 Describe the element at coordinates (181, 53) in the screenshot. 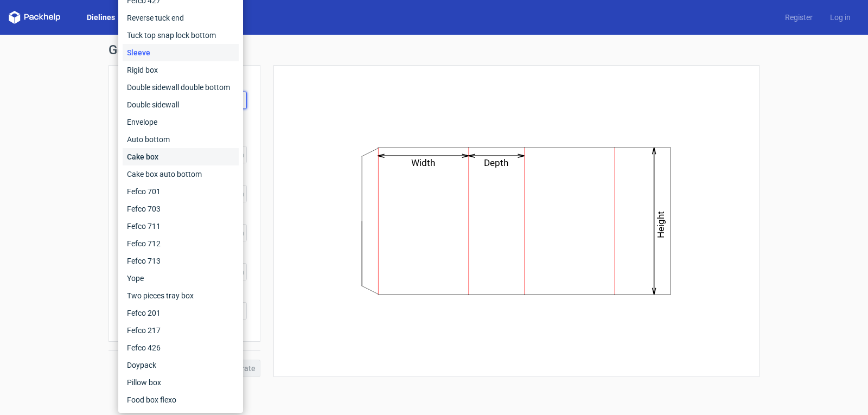

I see `div: Sleeve` at that location.